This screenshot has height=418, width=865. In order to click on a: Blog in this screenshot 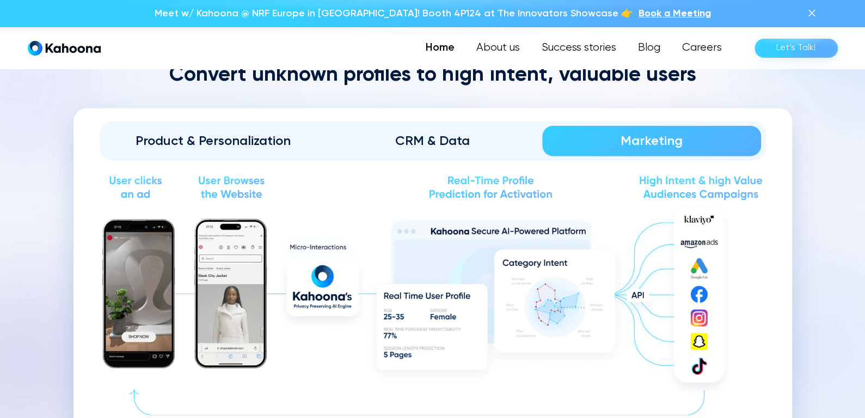, I will do `click(649, 48)`.